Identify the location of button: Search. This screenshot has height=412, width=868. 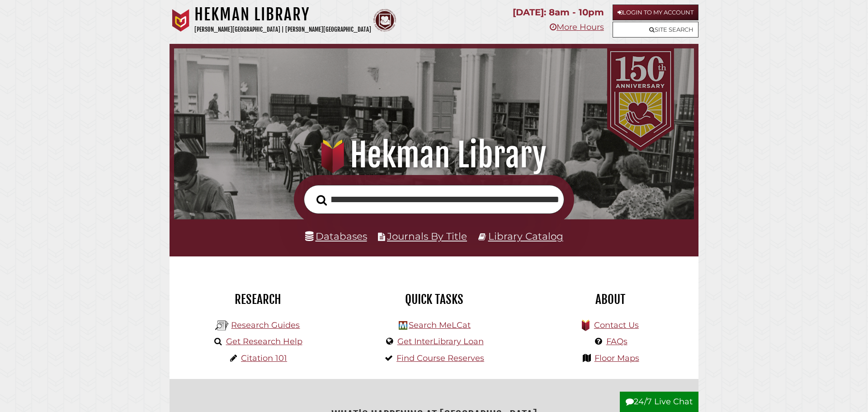
(321, 200).